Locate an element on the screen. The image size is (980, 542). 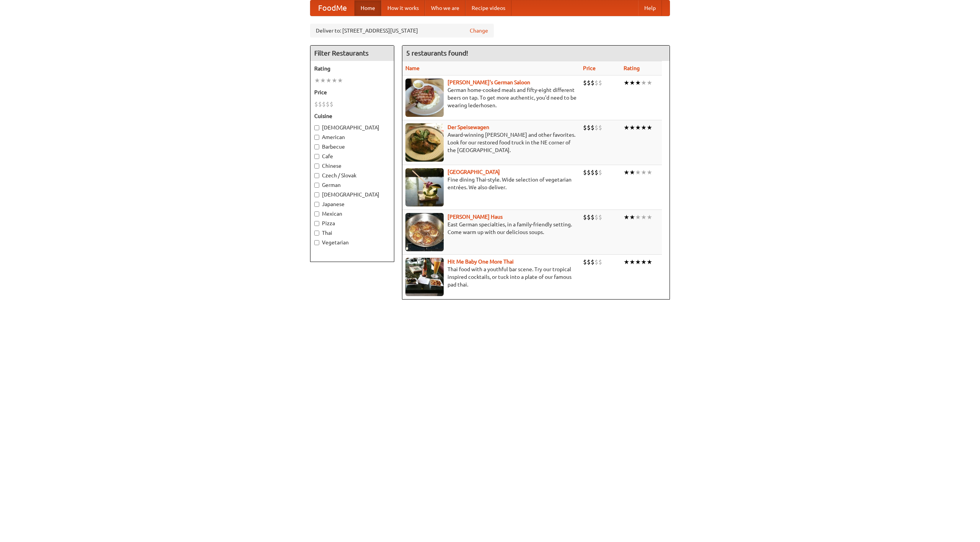
label: Pizza is located at coordinates (352, 223).